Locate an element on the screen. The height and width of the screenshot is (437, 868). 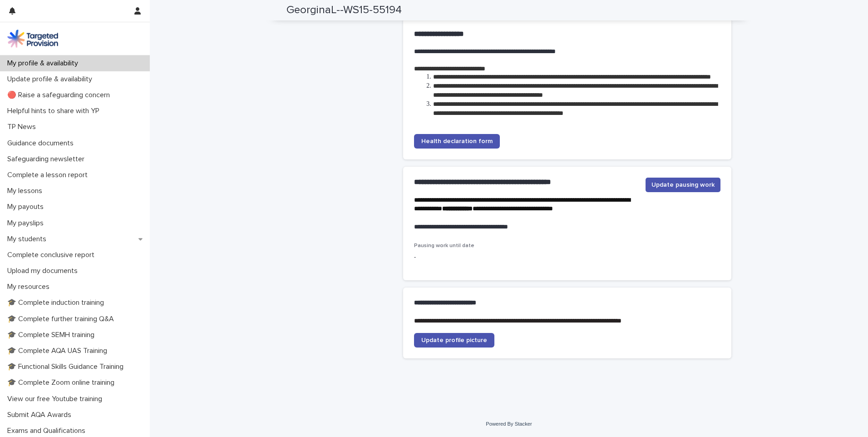
p: Exams and Qualifications is located at coordinates (48, 430).